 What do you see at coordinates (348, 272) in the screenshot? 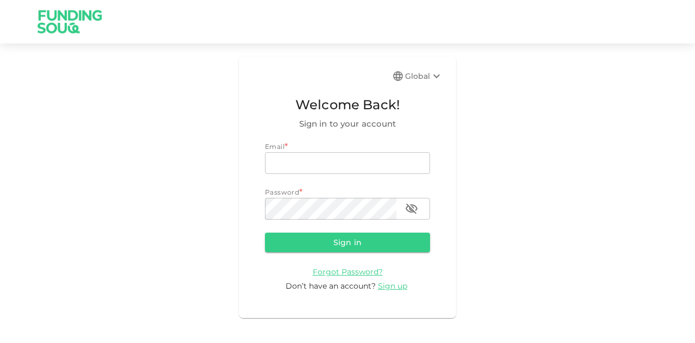
I see `span: Forgot Password?` at bounding box center [348, 272].